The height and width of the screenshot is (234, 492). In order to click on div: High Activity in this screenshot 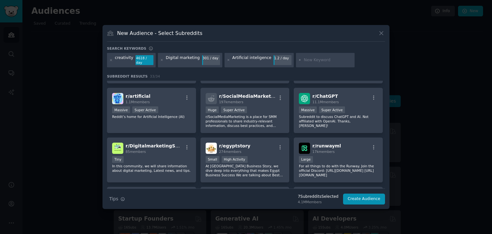, I will do `click(234, 159)`.